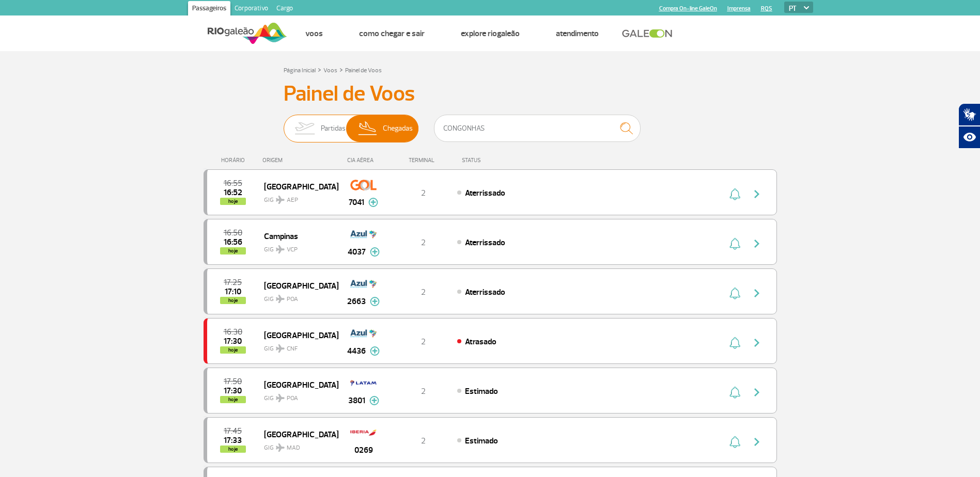 This screenshot has width=980, height=477. Describe the element at coordinates (364, 450) in the screenshot. I see `span: 0269` at that location.